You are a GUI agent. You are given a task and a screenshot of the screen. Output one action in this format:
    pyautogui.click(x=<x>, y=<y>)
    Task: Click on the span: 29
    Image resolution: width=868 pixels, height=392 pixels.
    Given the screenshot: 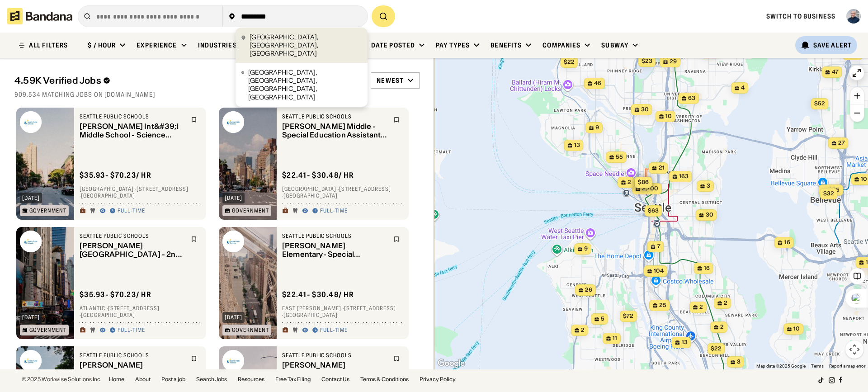 What is the action you would take?
    pyautogui.click(x=673, y=62)
    